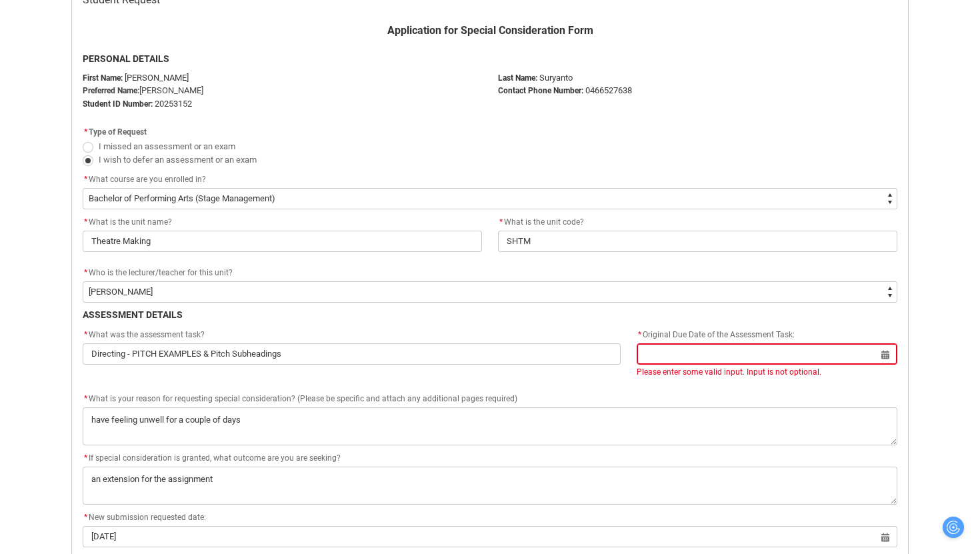  Describe the element at coordinates (300, 399) in the screenshot. I see `span: What is your reason for requesting special consideration? (Please be specific and attach any addi...` at that location.